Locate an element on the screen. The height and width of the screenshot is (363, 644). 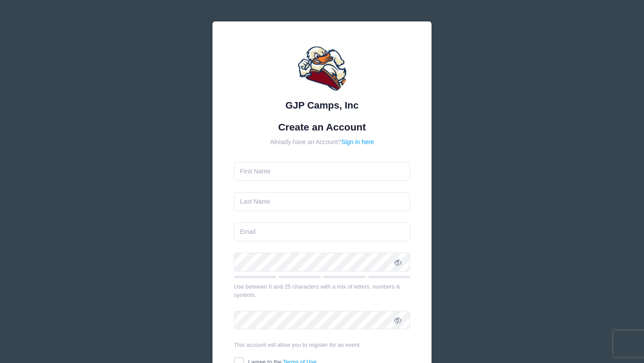
h1: Create an Account is located at coordinates (322, 127).